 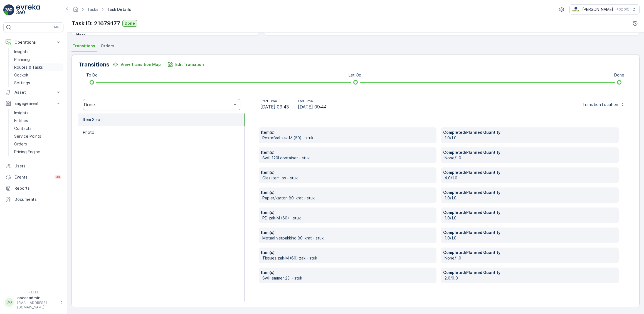 What do you see at coordinates (186, 64) in the screenshot?
I see `button: Edit Transition` at bounding box center [186, 64].